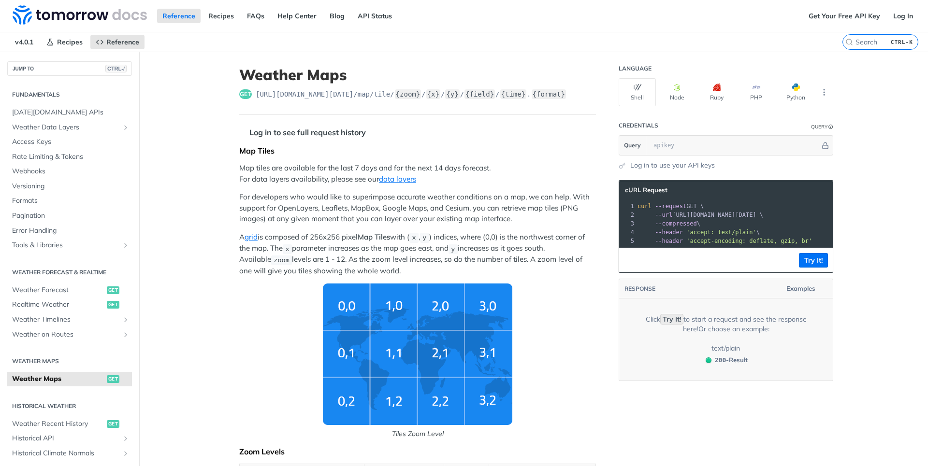  Describe the element at coordinates (70, 291) in the screenshot. I see `a: Weather Forecastget` at that location.